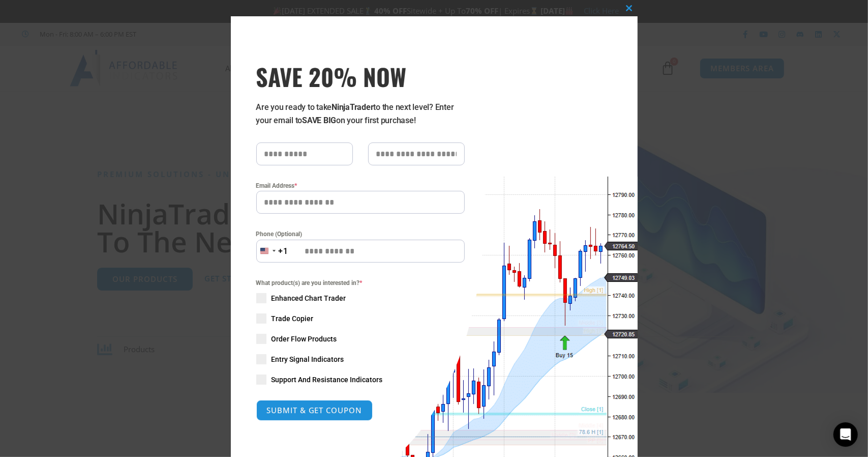 This screenshot has width=868, height=457. Describe the element at coordinates (304, 339) in the screenshot. I see `span: Order Flow Products` at that location.